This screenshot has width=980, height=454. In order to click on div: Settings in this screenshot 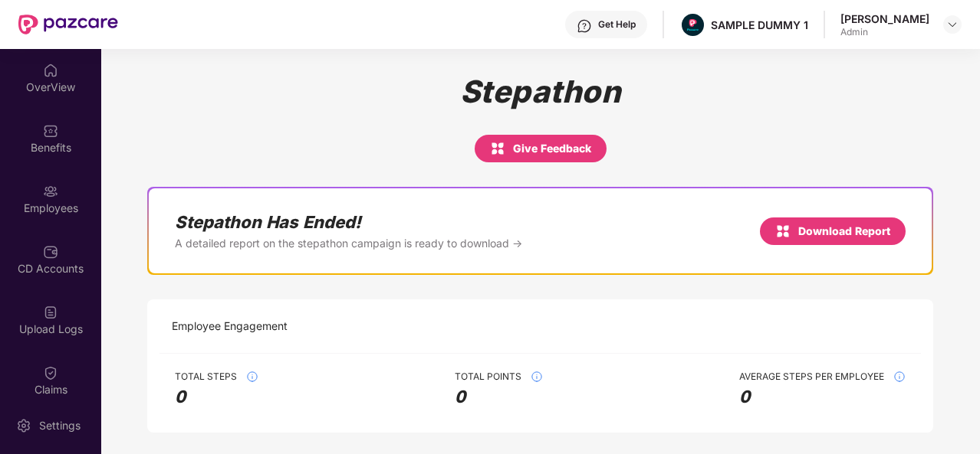, I will do `click(59, 426)`.